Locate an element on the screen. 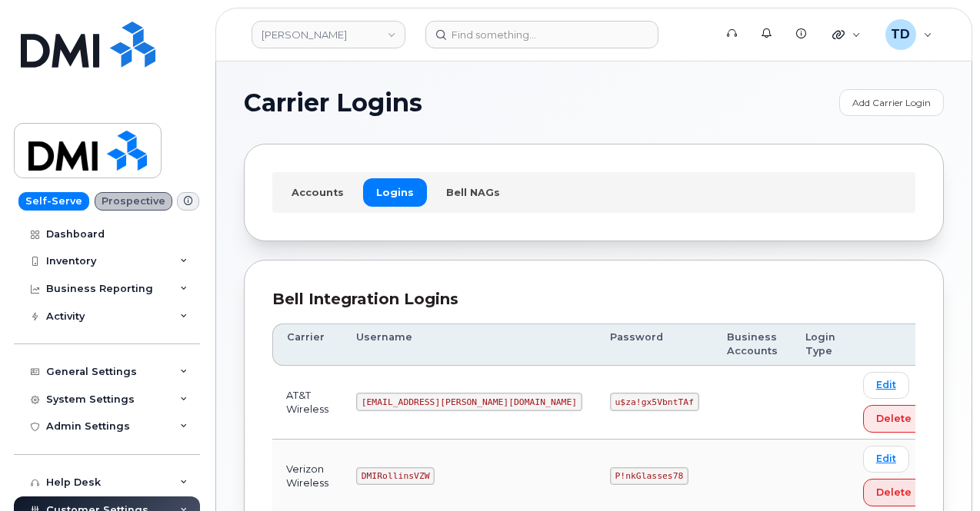  a: Logins is located at coordinates (395, 192).